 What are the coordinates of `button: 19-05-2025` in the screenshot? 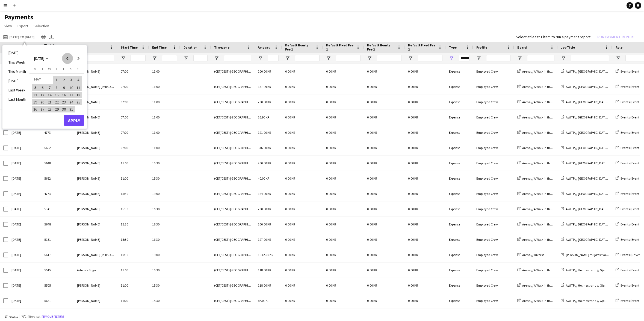 It's located at (35, 102).